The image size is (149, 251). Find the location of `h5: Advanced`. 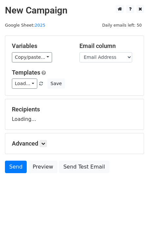

h5: Advanced is located at coordinates (74, 144).